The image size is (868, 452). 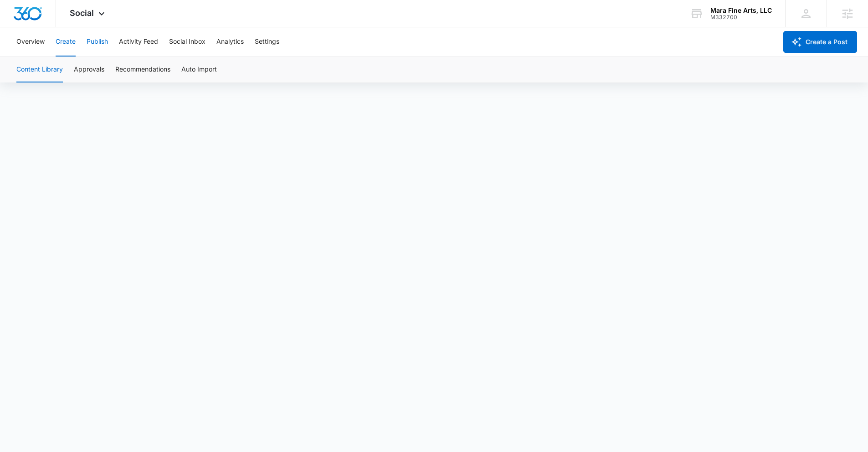 I want to click on button: Analytics, so click(x=230, y=42).